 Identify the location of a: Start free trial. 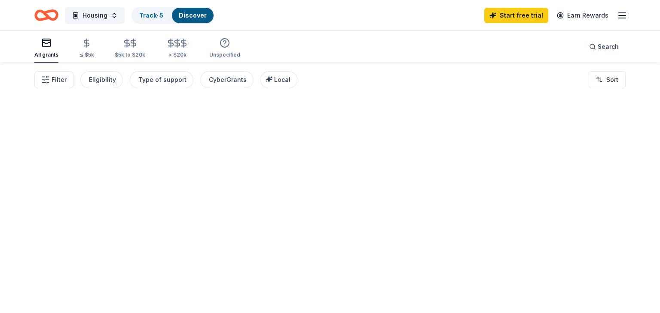
(516, 15).